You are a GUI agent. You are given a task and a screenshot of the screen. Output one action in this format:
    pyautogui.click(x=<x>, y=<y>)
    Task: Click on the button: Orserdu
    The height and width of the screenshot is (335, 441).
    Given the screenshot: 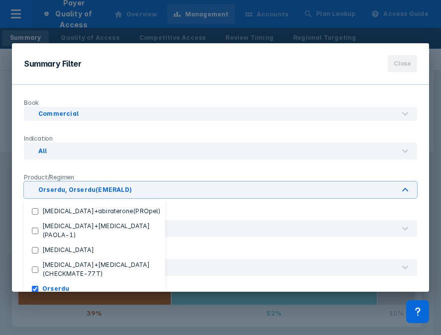 What is the action you would take?
    pyautogui.click(x=95, y=289)
    